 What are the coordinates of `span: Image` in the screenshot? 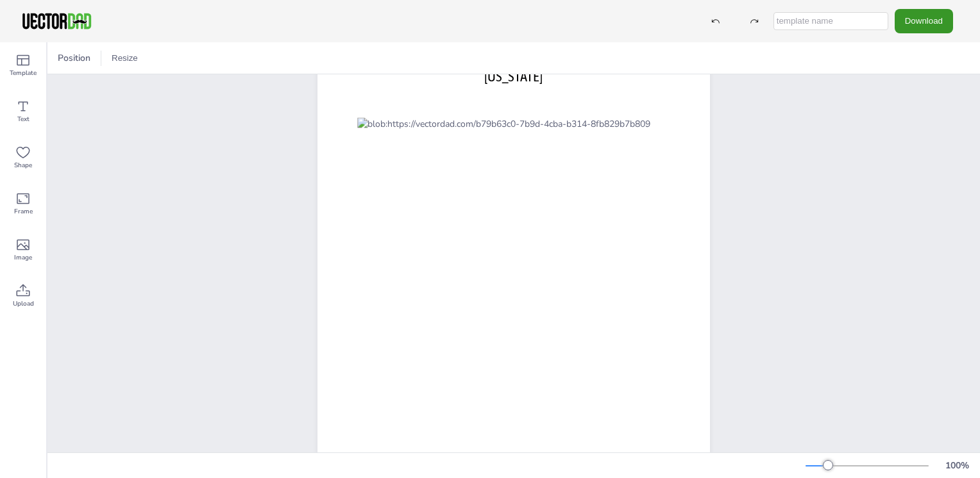 It's located at (24, 258).